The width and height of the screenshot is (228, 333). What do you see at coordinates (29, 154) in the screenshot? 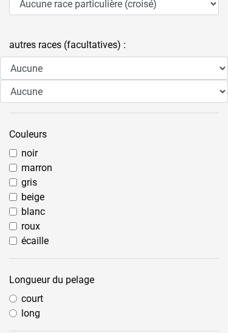
I see `label: noir` at bounding box center [29, 154].